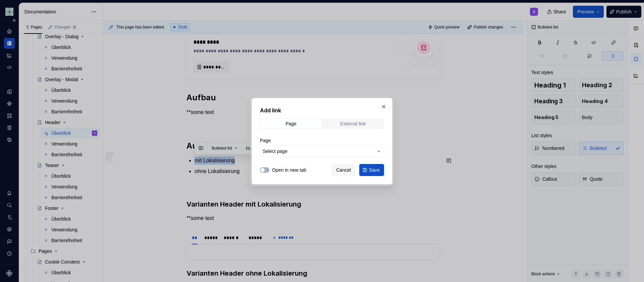 This screenshot has width=644, height=282. I want to click on div: External link, so click(353, 124).